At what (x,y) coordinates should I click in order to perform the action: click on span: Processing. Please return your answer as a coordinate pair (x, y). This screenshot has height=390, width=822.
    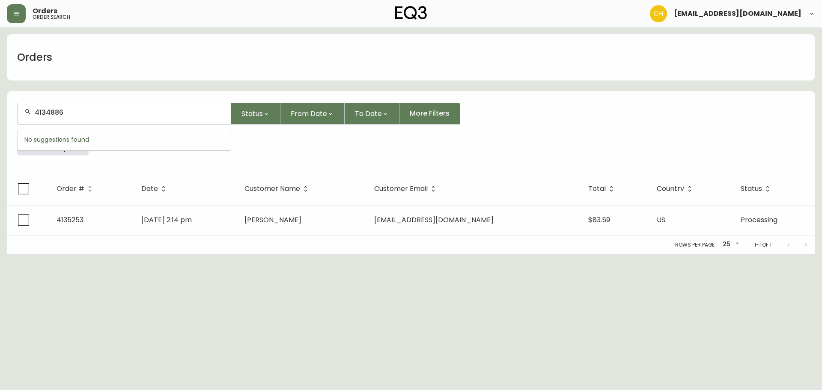
    Looking at the image, I should click on (759, 220).